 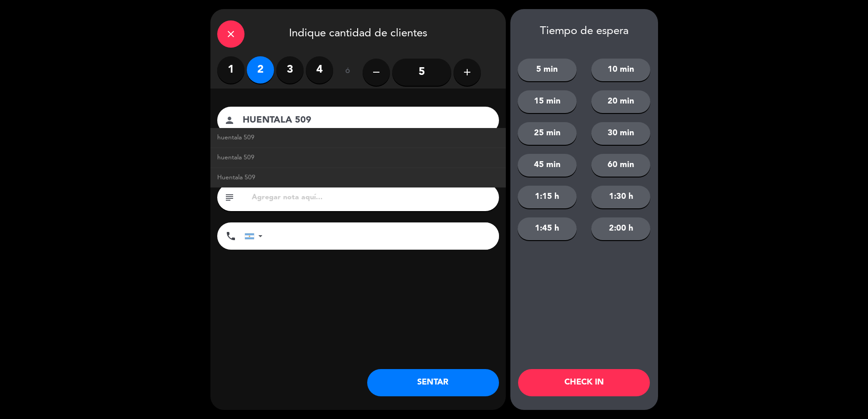 What do you see at coordinates (348, 72) in the screenshot?
I see `div: ó` at bounding box center [348, 72].